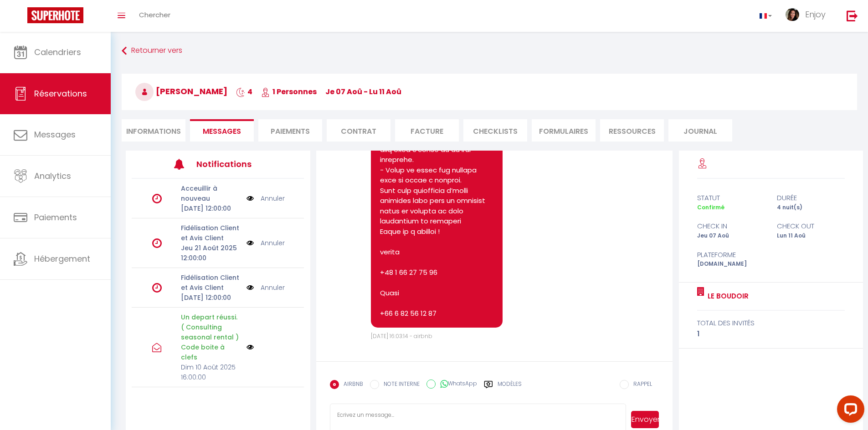 Image resolution: width=868 pixels, height=430 pixels. Describe the element at coordinates (726, 297) in the screenshot. I see `a: Le Boudoir` at that location.